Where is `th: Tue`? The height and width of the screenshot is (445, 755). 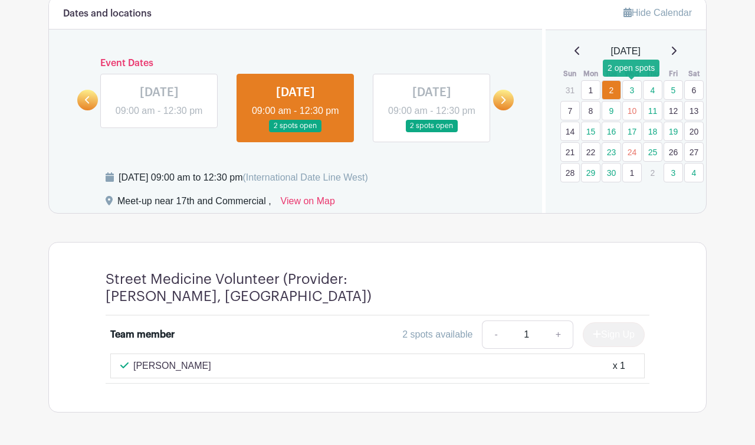
th: Tue is located at coordinates (611, 74).